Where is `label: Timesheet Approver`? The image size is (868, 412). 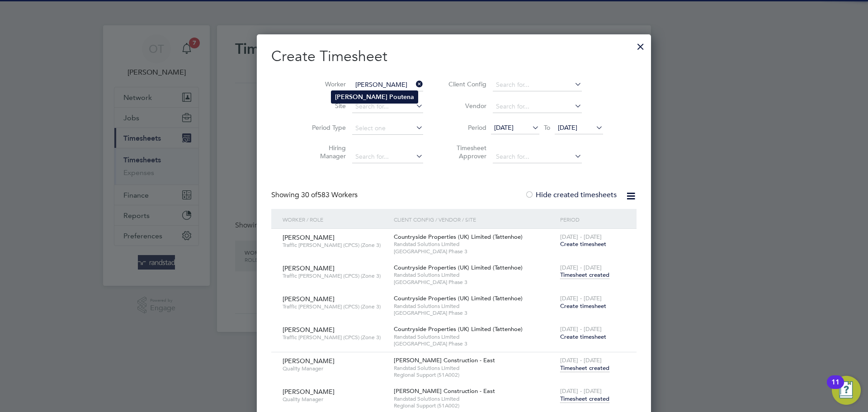 label: Timesheet Approver is located at coordinates (466, 152).